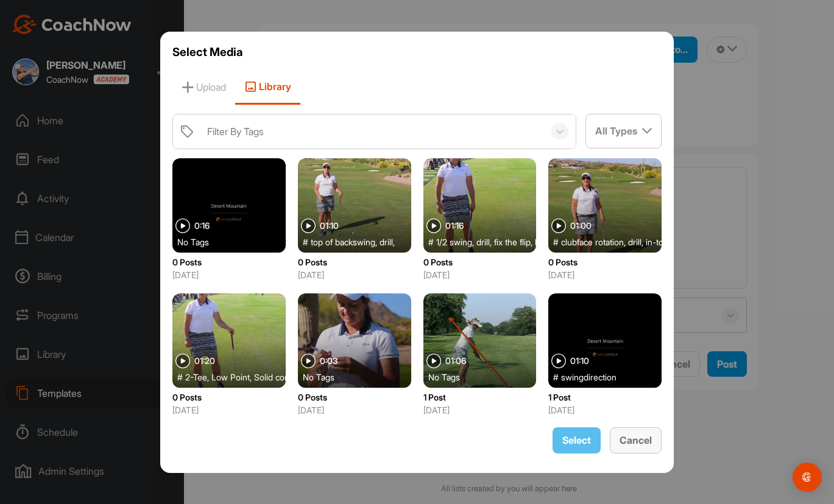 The width and height of the screenshot is (834, 504). I want to click on span: Select, so click(576, 440).